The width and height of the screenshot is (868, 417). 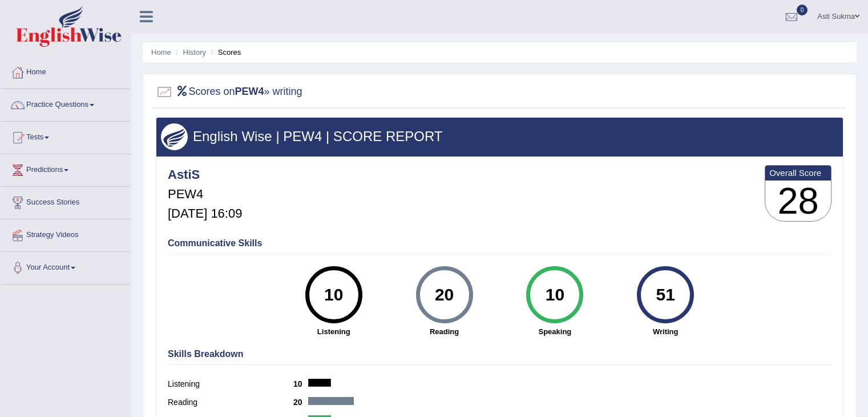 I want to click on h2: Scores on » writing, so click(x=229, y=92).